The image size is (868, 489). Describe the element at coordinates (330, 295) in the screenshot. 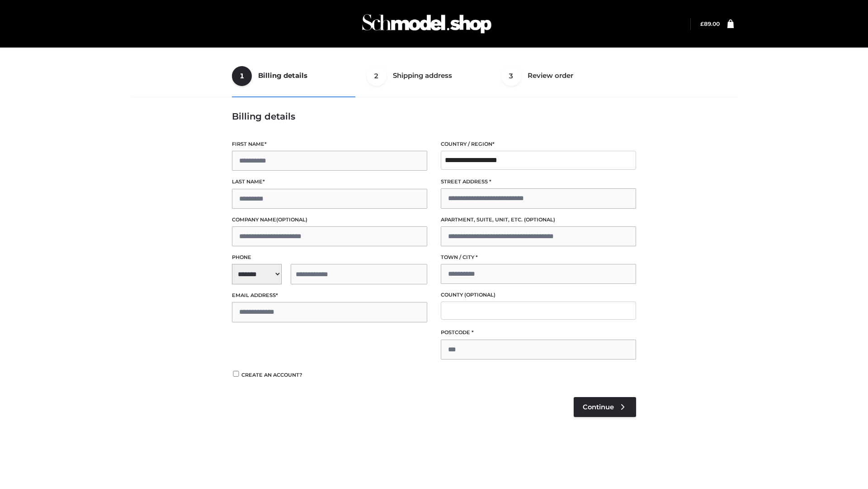

I see `label: Email address` at that location.